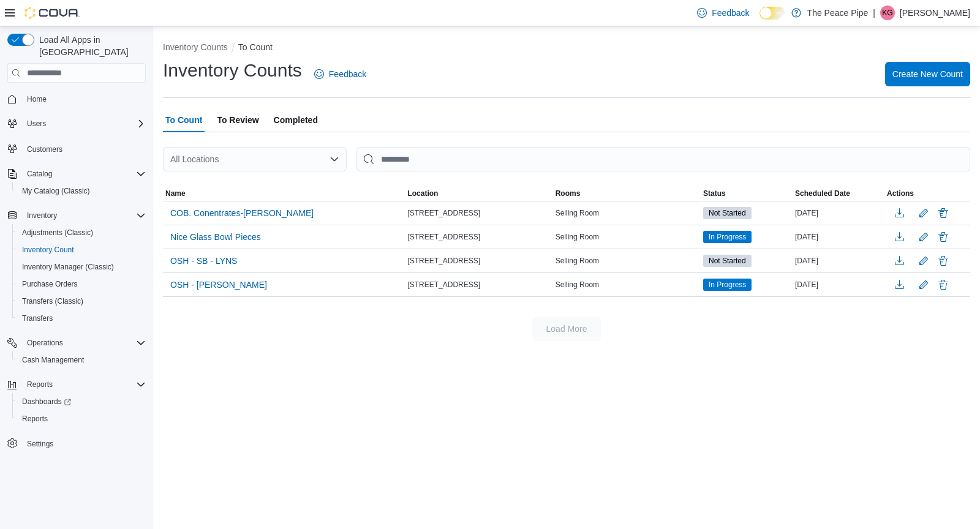 This screenshot has width=980, height=529. I want to click on span: Adjustments (Classic), so click(57, 233).